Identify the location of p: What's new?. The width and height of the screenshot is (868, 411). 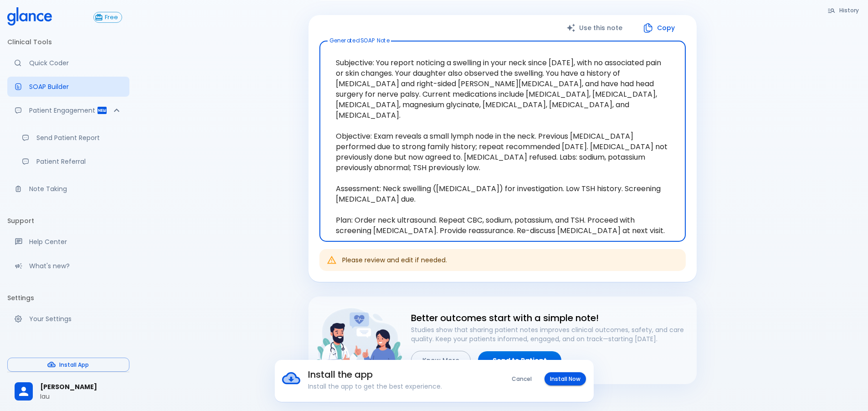
(75, 266).